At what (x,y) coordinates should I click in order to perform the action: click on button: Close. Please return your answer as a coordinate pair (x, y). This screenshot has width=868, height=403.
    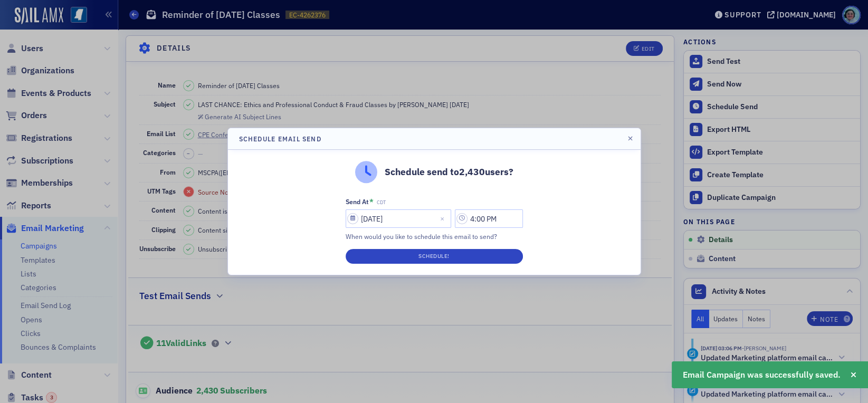
    Looking at the image, I should click on (444, 218).